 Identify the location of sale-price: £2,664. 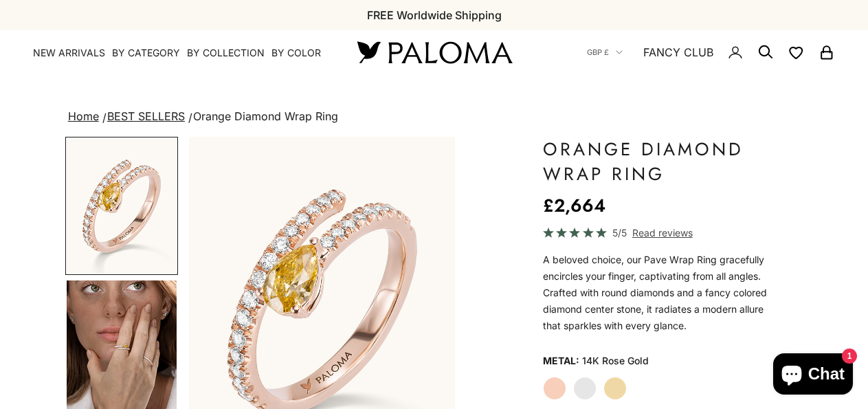
(574, 205).